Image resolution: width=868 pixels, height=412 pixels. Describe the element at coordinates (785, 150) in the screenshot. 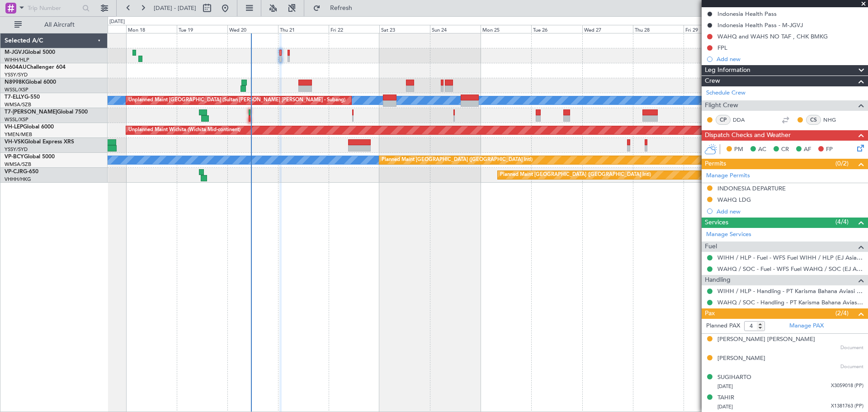

I see `span: CR` at that location.